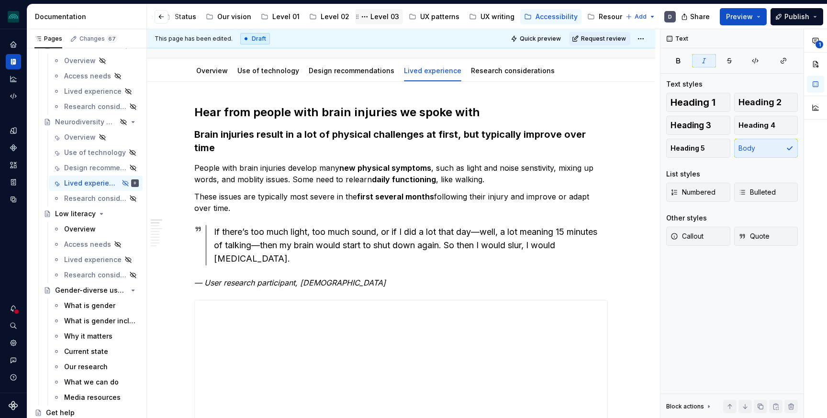 The height and width of the screenshot is (418, 827). I want to click on div: If there’s too much light, too much sound, or if I did a lot that day—well, a lot meaning 15 minu..., so click(411, 246).